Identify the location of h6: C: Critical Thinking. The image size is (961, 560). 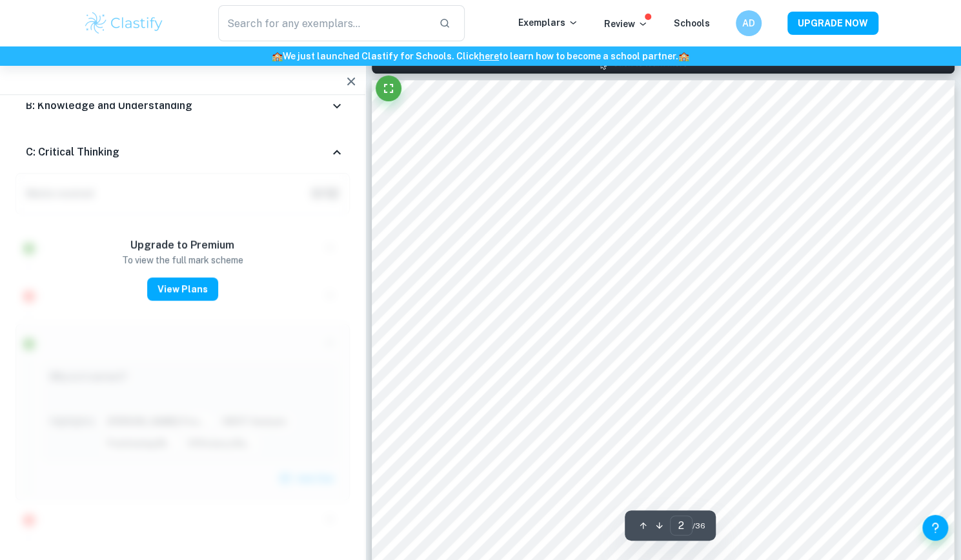
(72, 153).